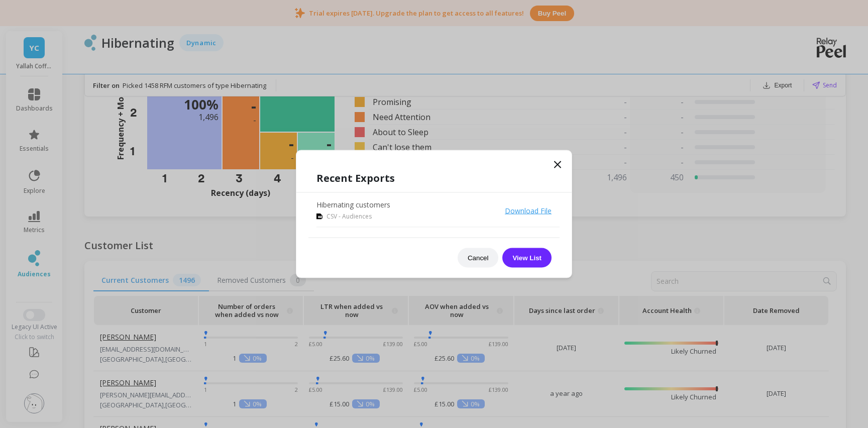 Image resolution: width=868 pixels, height=428 pixels. What do you see at coordinates (478, 258) in the screenshot?
I see `button: Cancel` at bounding box center [478, 258].